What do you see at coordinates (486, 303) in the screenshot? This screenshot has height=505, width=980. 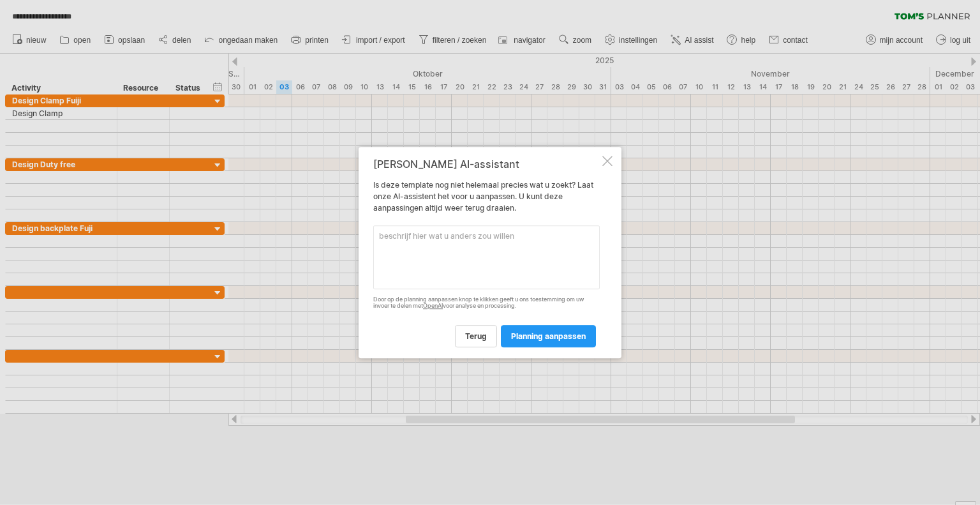 I see `div: Door op de planning aanpassen knop te klikken geeft u ons toestemming om uw invoer te delen met v...` at bounding box center [486, 303].